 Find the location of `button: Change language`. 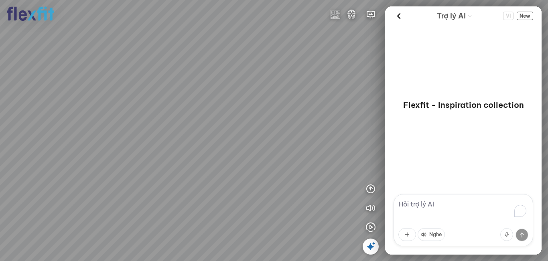

button: Change language is located at coordinates (509, 16).